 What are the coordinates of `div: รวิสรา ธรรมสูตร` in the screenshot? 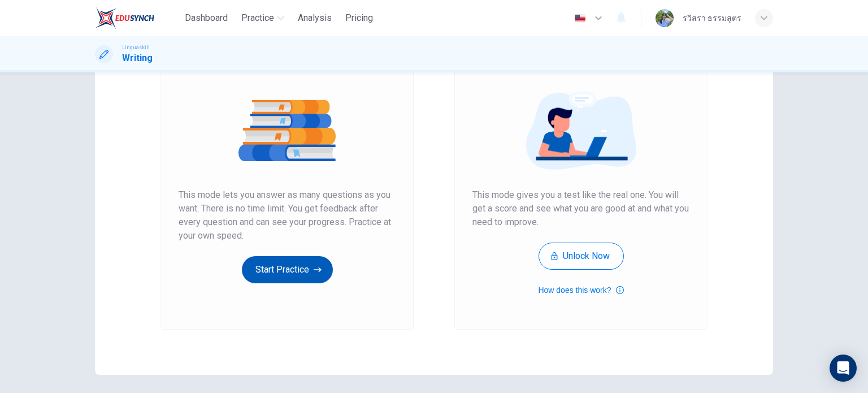 It's located at (712, 18).